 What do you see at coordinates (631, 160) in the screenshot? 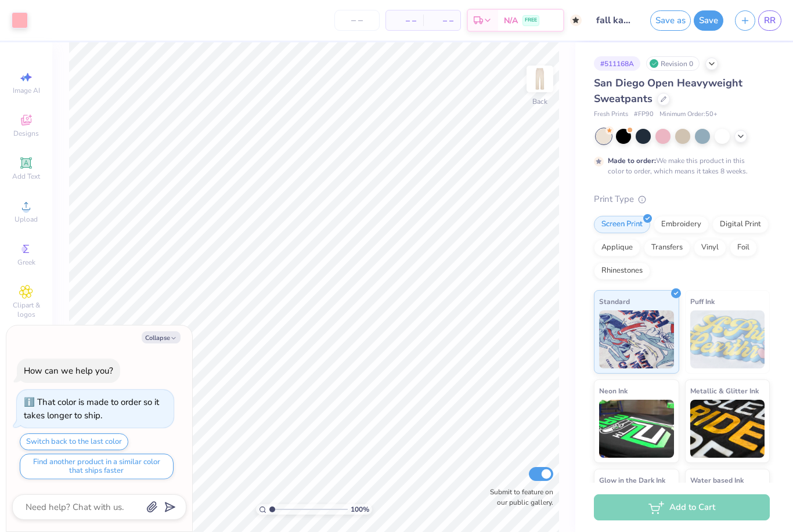
I see `strong: Made to order:` at bounding box center [631, 160].